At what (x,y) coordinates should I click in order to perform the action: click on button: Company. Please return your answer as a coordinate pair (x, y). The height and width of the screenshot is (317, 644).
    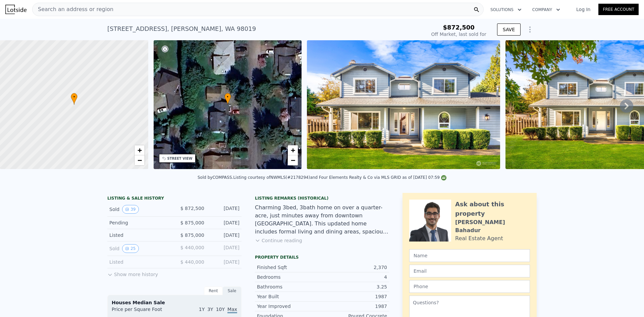
    Looking at the image, I should click on (546, 9).